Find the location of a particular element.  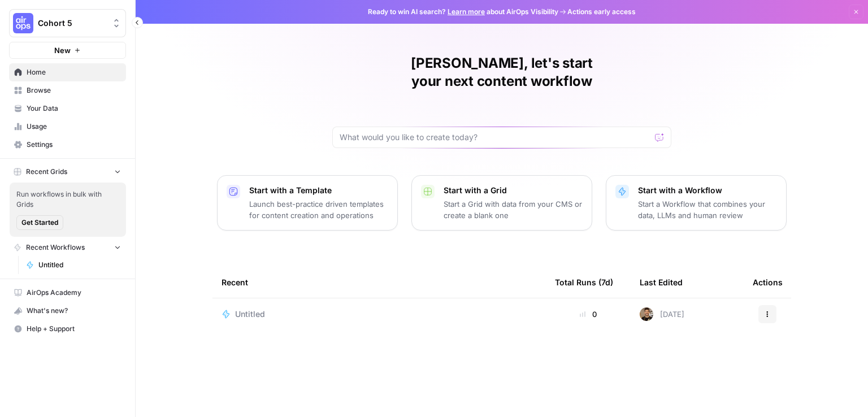

button: Start with a GridStart a Grid with data from your CMS or create a blank one is located at coordinates (502, 203).